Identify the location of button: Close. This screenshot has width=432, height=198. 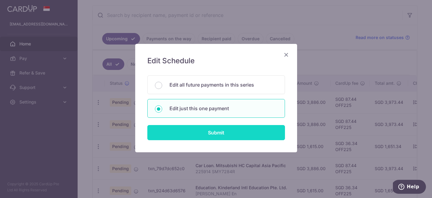
(286, 55).